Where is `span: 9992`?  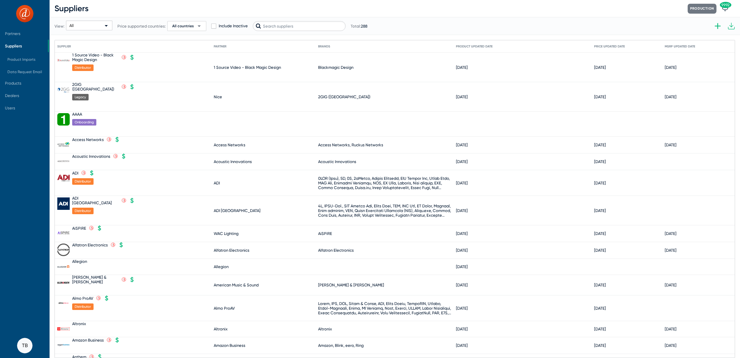
span: 9992 is located at coordinates (725, 5).